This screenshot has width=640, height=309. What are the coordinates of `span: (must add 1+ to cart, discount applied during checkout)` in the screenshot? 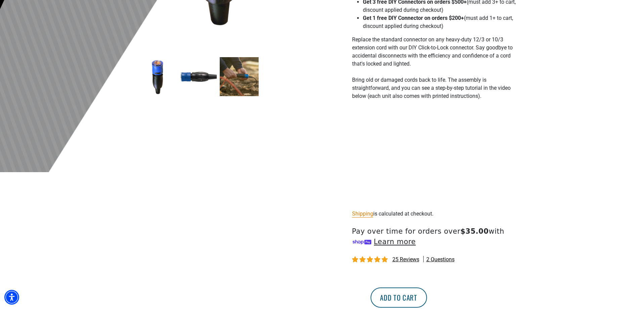 It's located at (438, 22).